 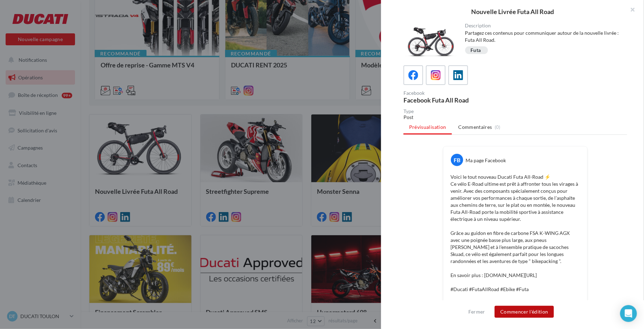 I want to click on p: Voici le tout nouveau Ducati Futa All-Road ⚡ Ce vélo E-Road ultime est prêt à affronter tous les ..., so click(x=515, y=233).